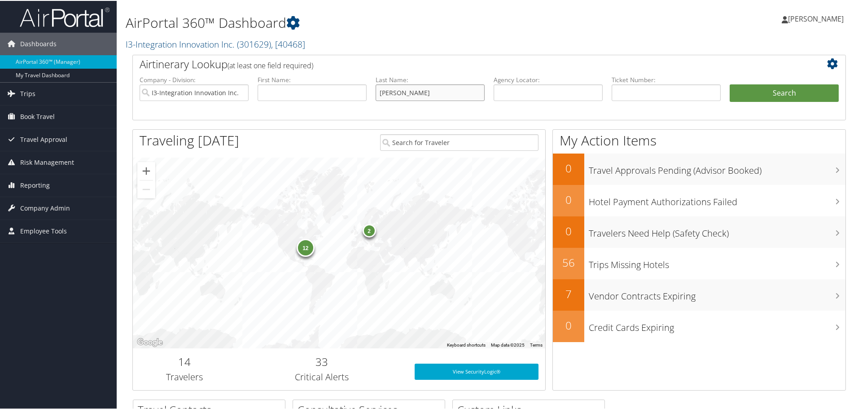  What do you see at coordinates (65, 16) in the screenshot?
I see `img: airportal-logo.png` at bounding box center [65, 16].